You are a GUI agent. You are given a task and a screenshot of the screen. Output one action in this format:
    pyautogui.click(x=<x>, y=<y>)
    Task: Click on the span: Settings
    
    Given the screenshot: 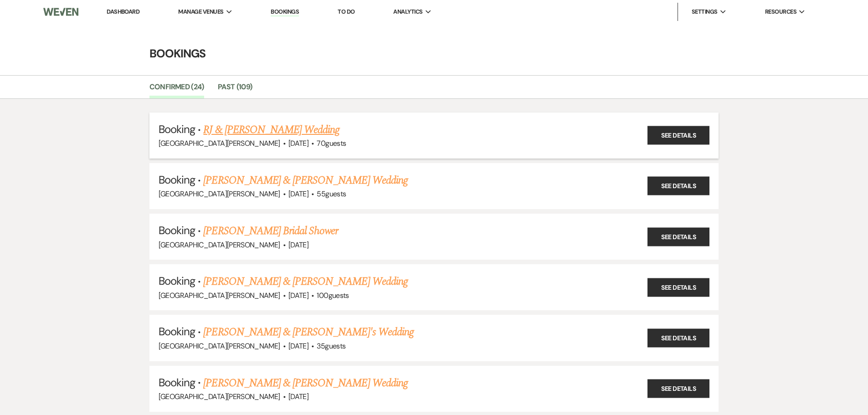 What is the action you would take?
    pyautogui.click(x=704, y=11)
    